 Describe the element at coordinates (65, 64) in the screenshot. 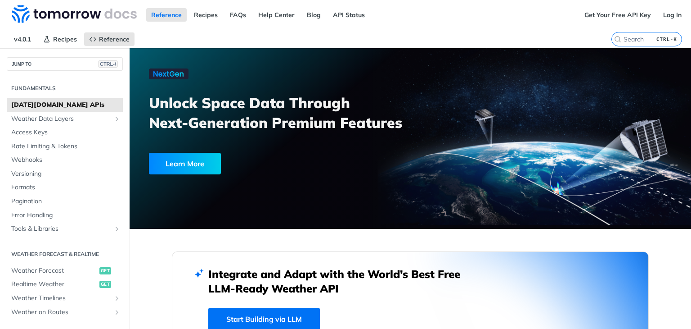

I see `button: JUMP TOCTRL-/` at that location.